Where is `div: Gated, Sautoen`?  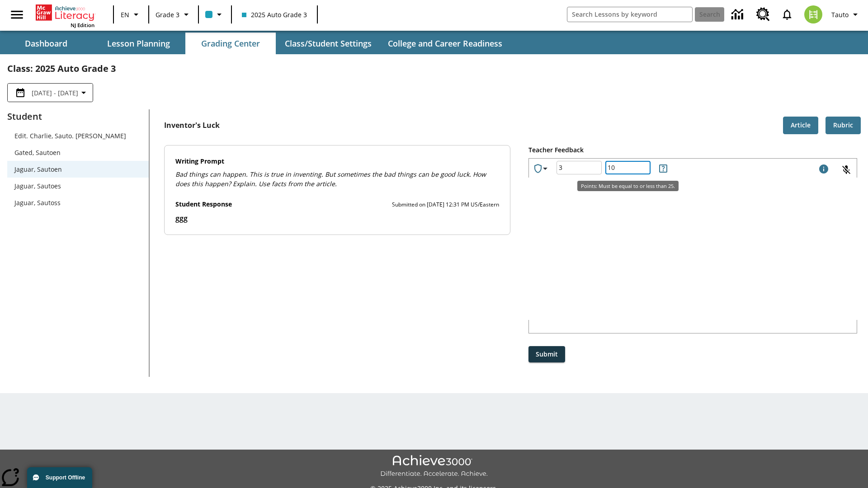 div: Gated, Sautoen is located at coordinates (78, 152).